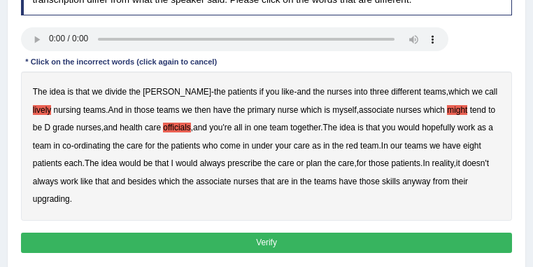 Image resolution: width=533 pixels, height=267 pixels. I want to click on b: all, so click(239, 127).